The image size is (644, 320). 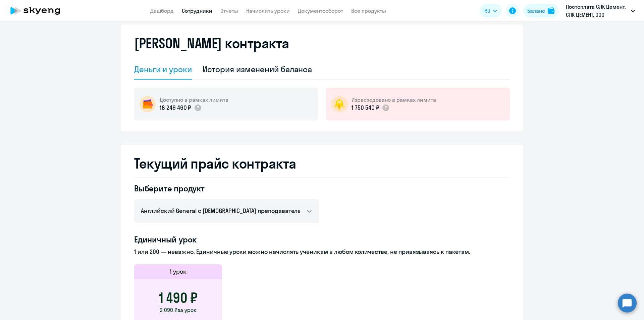 I want to click on span: за урок, so click(x=187, y=310).